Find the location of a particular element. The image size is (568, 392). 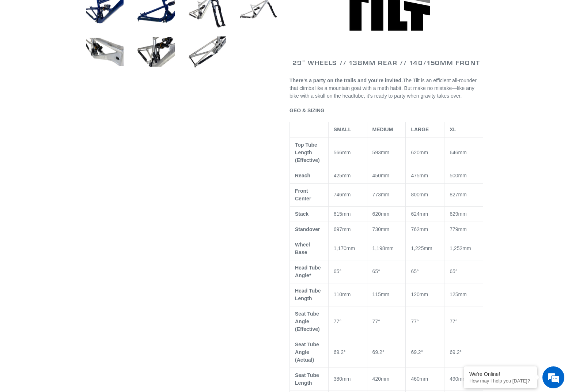

span: Wheel Base is located at coordinates (302, 248).